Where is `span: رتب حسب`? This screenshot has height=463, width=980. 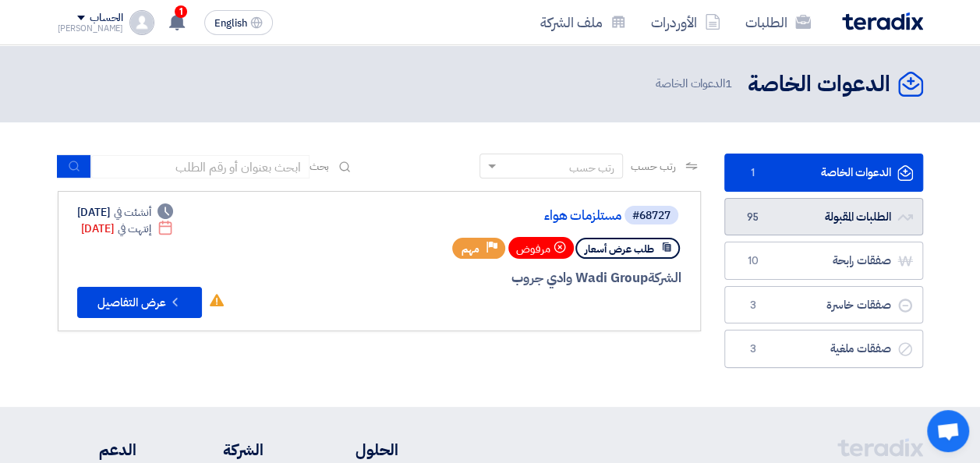 span: رتب حسب is located at coordinates (652, 166).